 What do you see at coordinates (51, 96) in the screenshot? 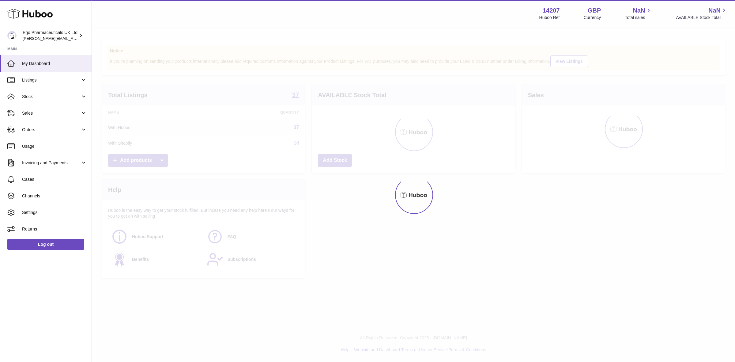
I see `span: Stock` at bounding box center [51, 96].